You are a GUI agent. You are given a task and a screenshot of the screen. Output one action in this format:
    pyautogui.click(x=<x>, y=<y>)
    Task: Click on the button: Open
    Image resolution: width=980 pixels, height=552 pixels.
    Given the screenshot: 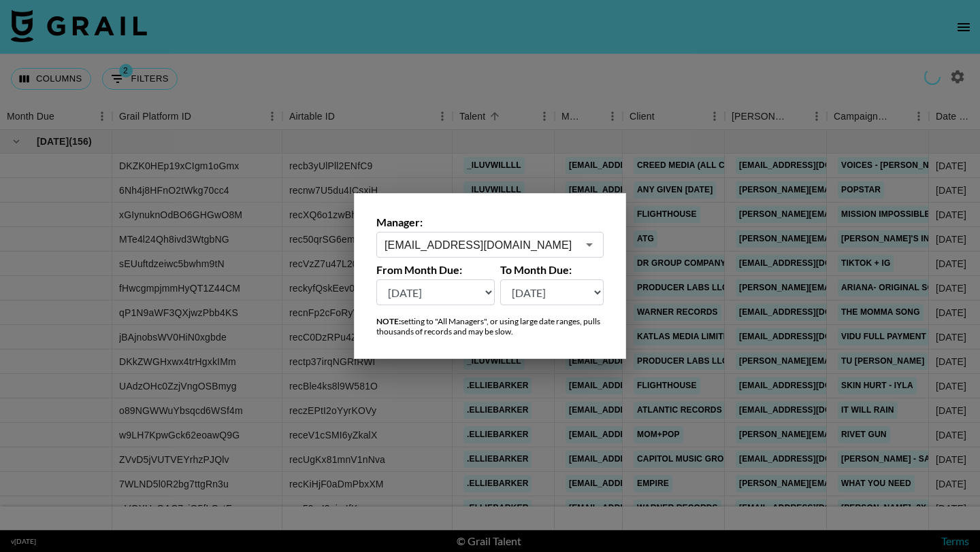 What is the action you would take?
    pyautogui.click(x=589, y=245)
    